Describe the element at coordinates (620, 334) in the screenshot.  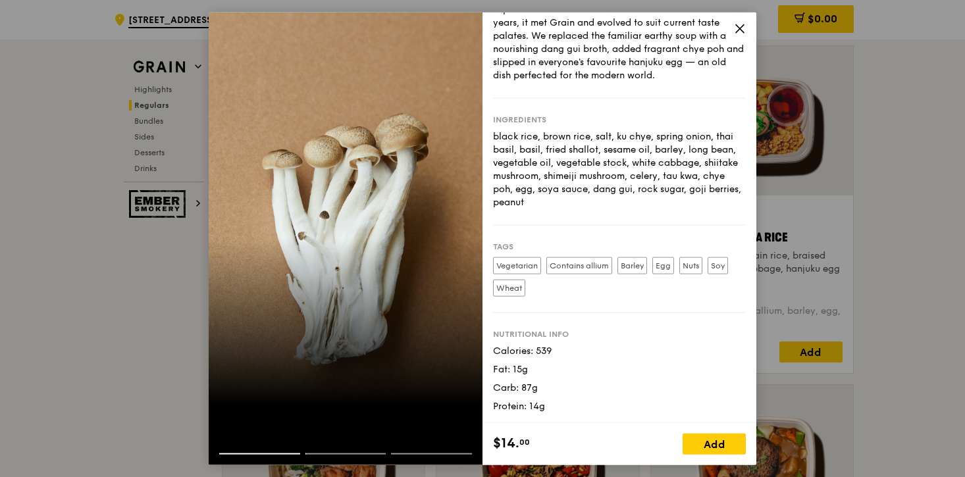
I see `div: Nutritional info` at that location.